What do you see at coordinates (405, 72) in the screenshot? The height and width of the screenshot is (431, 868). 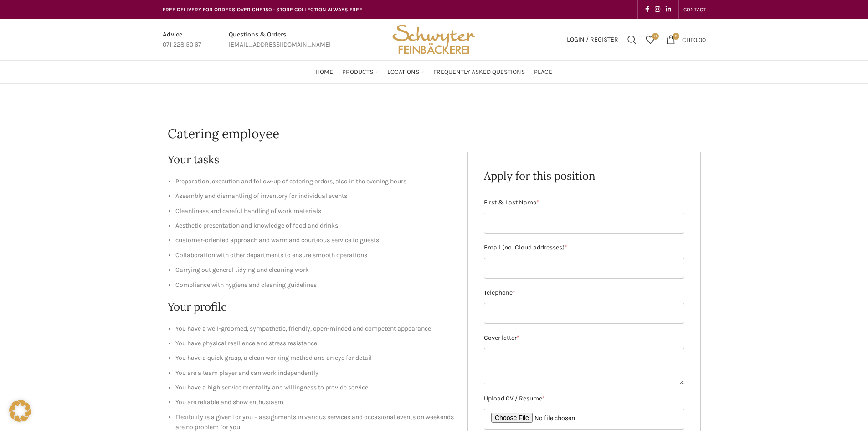 I see `a: Locations` at bounding box center [405, 72].